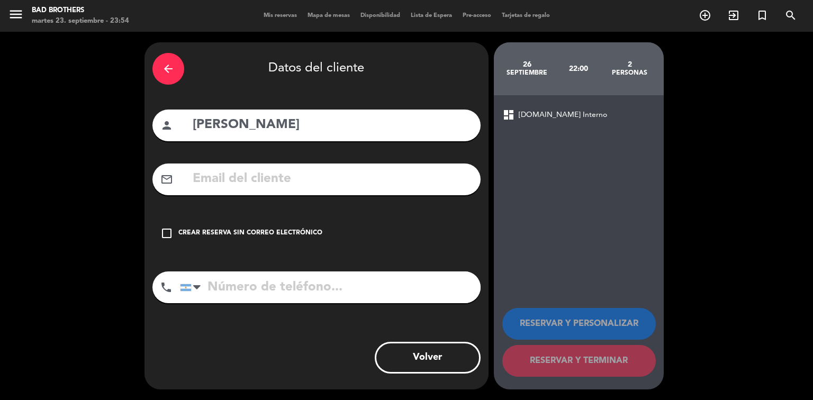 The image size is (813, 400). Describe the element at coordinates (734, 15) in the screenshot. I see `i: exit_to_app` at that location.